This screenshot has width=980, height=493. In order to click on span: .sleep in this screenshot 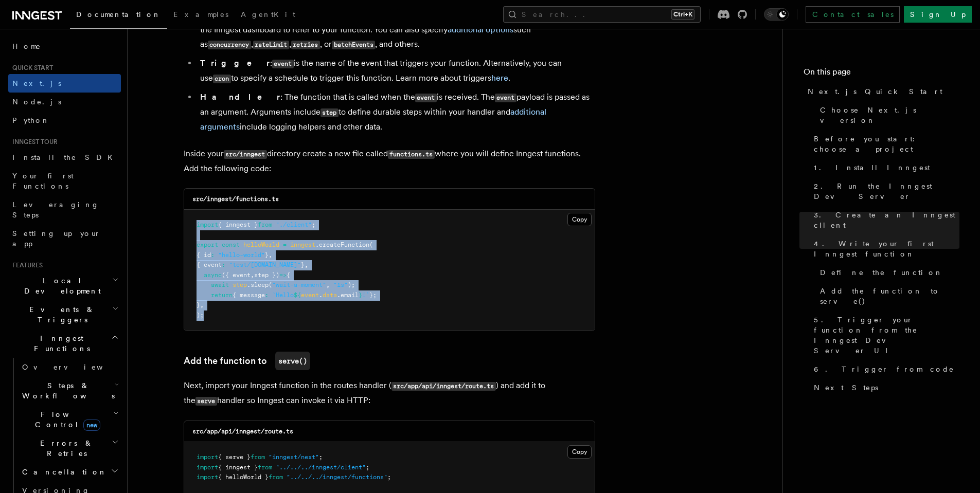, I will do `click(257, 285)`.